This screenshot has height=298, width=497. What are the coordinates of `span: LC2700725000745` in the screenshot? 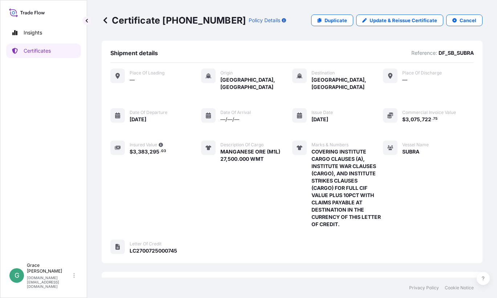 It's located at (153, 251).